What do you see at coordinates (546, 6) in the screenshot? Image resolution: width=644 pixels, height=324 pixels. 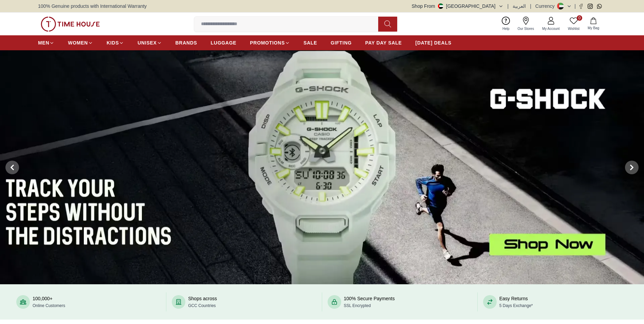 I see `div: Currency` at bounding box center [546, 6].